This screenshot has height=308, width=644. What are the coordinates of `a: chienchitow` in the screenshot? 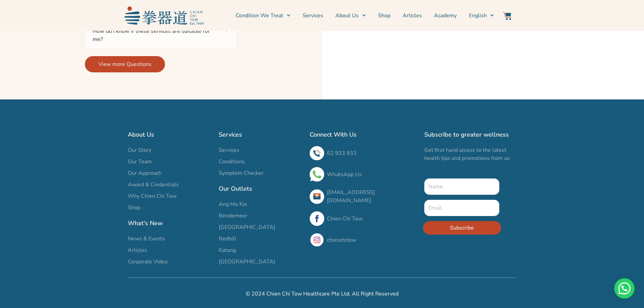 It's located at (341, 240).